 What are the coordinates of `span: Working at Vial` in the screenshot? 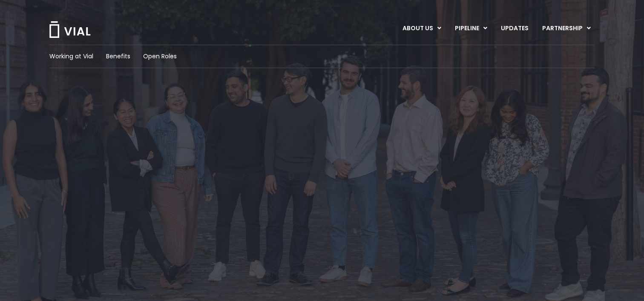 It's located at (71, 56).